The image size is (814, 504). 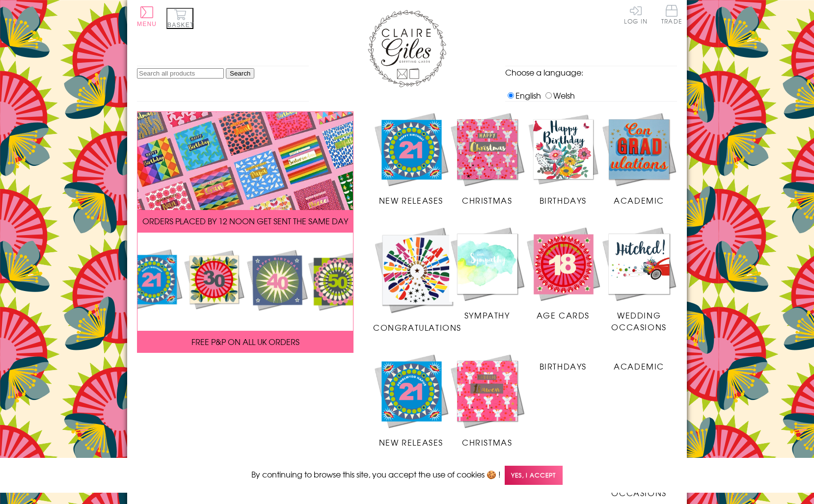 What do you see at coordinates (672, 14) in the screenshot?
I see `span: Trade` at bounding box center [672, 14].